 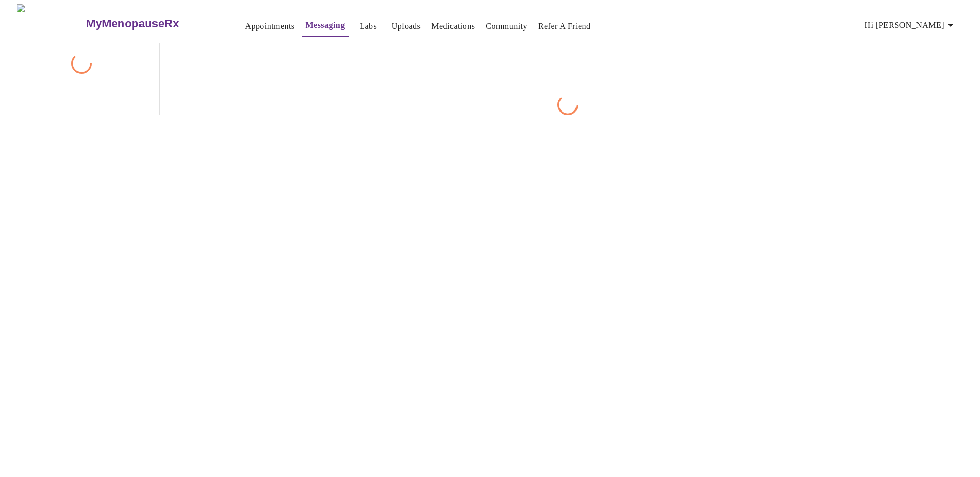 What do you see at coordinates (133, 24) in the screenshot?
I see `h3: MyMenopauseRx` at bounding box center [133, 24].